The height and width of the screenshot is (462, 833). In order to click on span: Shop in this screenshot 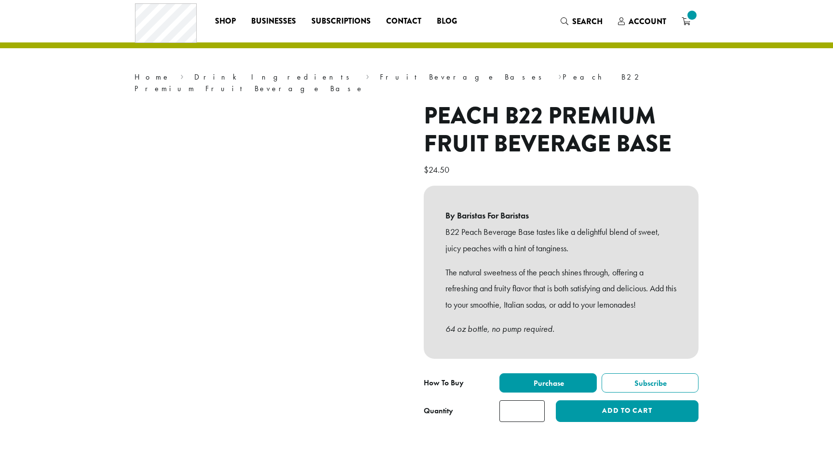, I will do `click(225, 21)`.